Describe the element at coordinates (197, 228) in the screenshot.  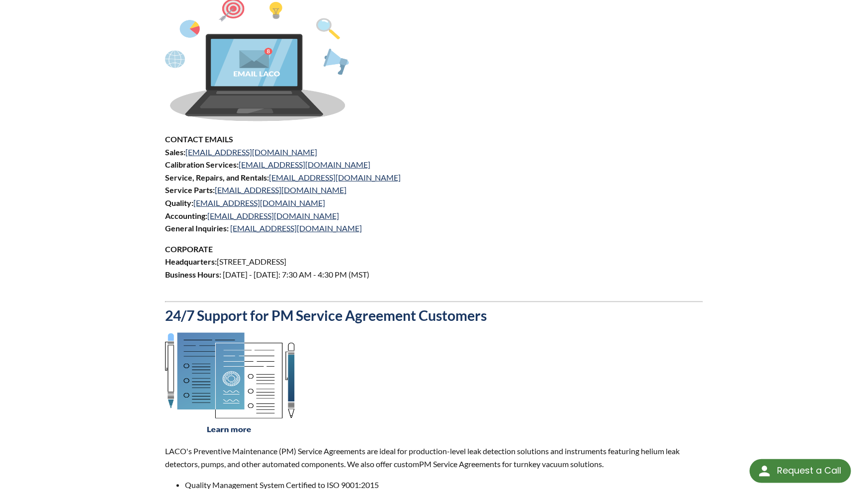
I see `strong: General Inquiries:` at that location.